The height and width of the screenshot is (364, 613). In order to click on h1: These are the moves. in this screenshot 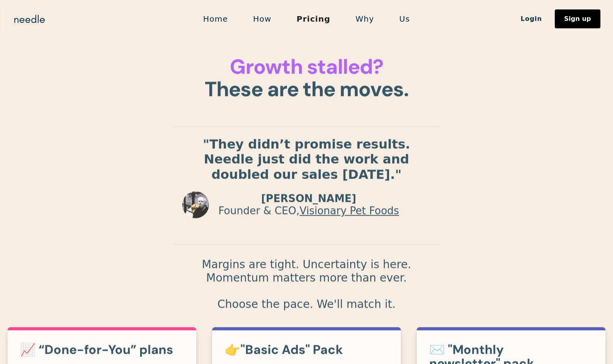, I will do `click(306, 78)`.